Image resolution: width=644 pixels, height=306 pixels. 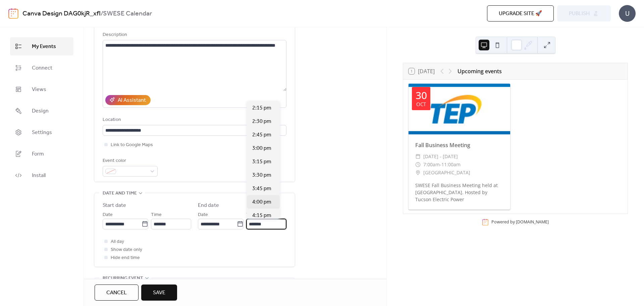 What do you see at coordinates (38, 154) in the screenshot?
I see `span: Form` at bounding box center [38, 154].